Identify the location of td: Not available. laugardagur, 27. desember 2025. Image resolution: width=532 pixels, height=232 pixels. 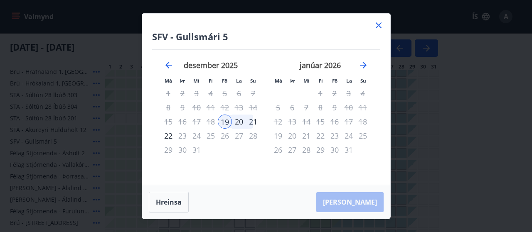
(239, 136).